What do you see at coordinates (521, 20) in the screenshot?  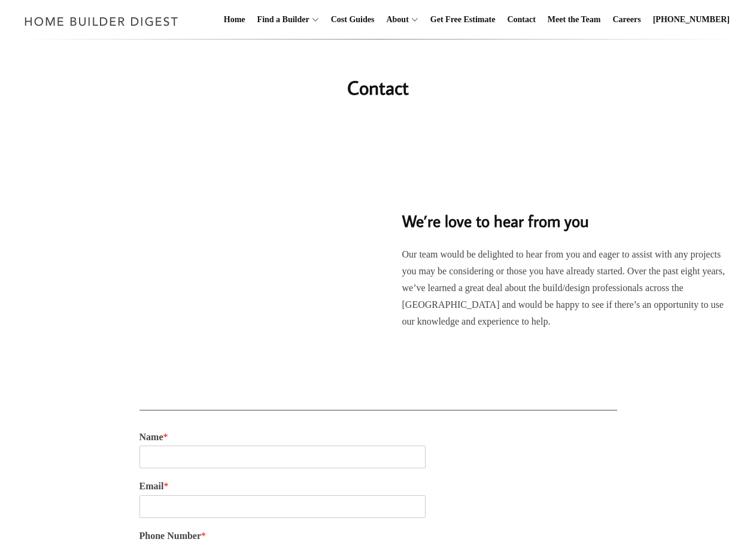 I see `a: Contact` at bounding box center [521, 20].